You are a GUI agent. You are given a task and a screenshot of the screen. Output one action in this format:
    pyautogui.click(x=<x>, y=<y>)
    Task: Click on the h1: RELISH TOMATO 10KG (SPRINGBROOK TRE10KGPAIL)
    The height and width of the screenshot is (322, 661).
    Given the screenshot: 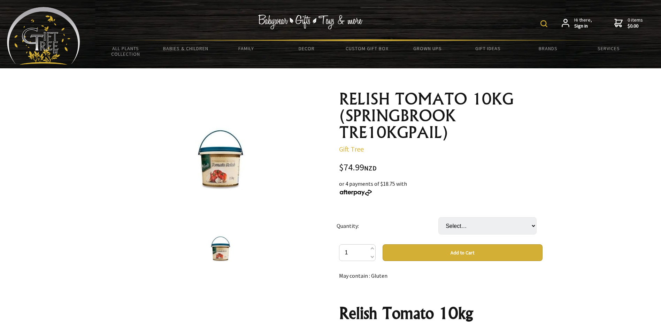 What is the action you would take?
    pyautogui.click(x=441, y=116)
    